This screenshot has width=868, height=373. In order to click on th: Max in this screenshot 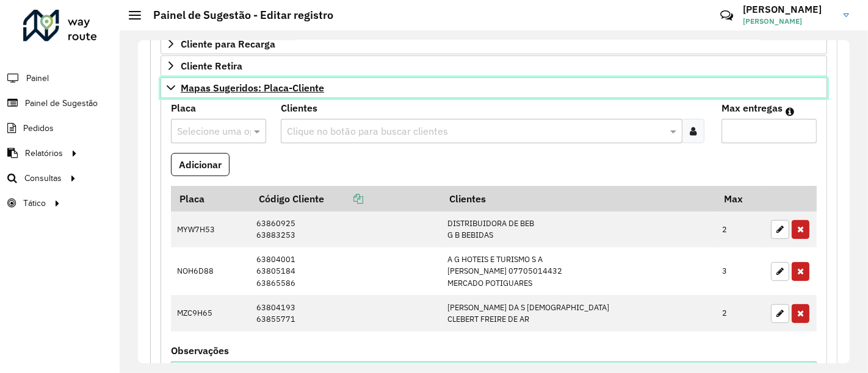, I will do `click(740, 199)`.